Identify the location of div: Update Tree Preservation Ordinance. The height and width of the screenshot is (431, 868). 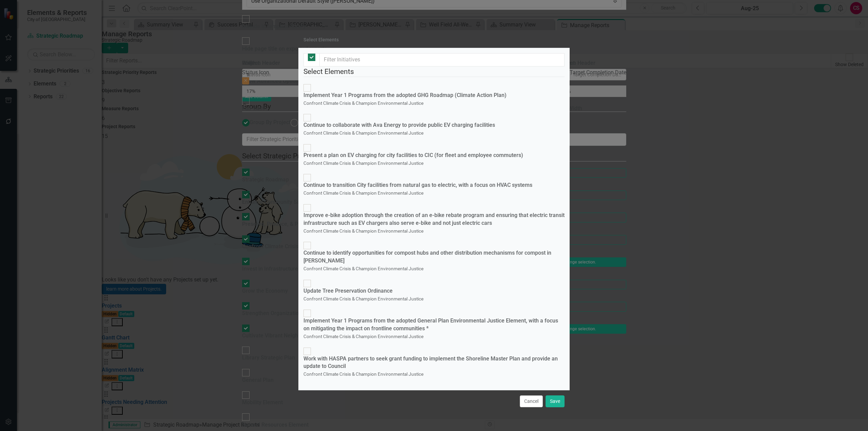
(363, 291).